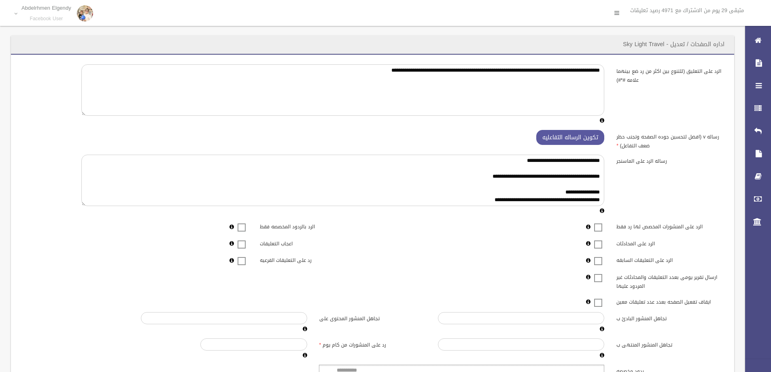 The image size is (771, 372). Describe the element at coordinates (46, 19) in the screenshot. I see `small: Facebook User` at that location.